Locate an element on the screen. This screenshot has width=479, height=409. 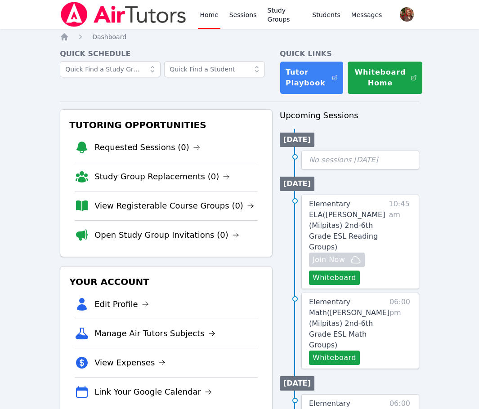
a: View Expenses is located at coordinates (130, 363).